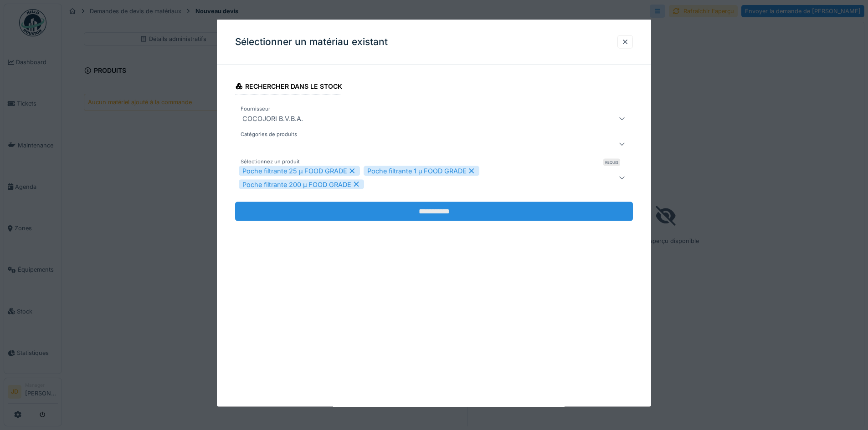  Describe the element at coordinates (299, 171) in the screenshot. I see `div: Poche filtrante 25 µ FOOD GRADE` at that location.